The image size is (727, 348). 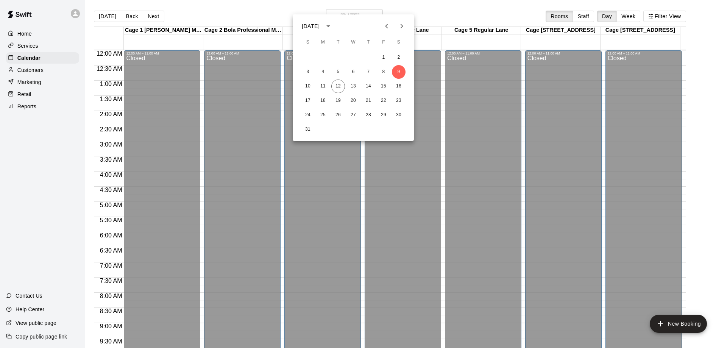 I want to click on button: 8, so click(x=383, y=72).